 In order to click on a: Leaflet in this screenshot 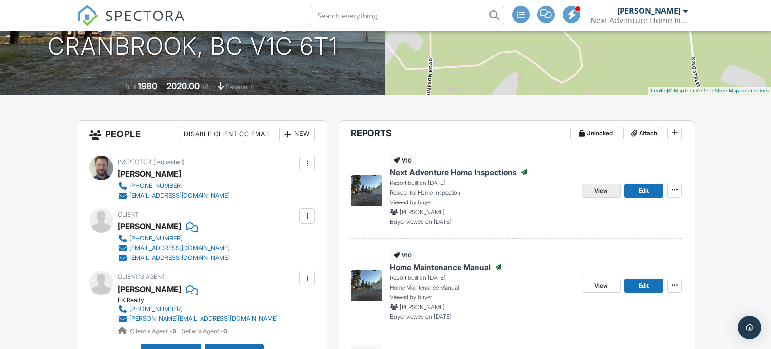, I will do `click(659, 91)`.